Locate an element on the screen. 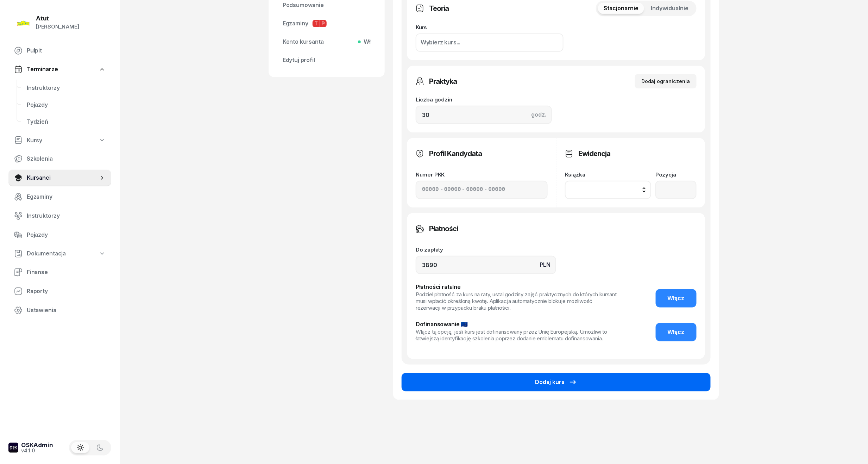 The image size is (868, 464). span: Pulpit is located at coordinates (66, 51).